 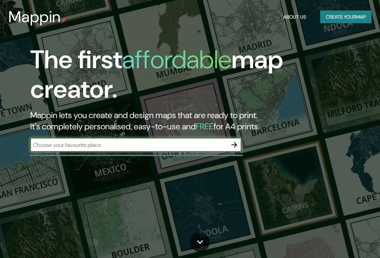 I want to click on h1: affordable, so click(x=176, y=59).